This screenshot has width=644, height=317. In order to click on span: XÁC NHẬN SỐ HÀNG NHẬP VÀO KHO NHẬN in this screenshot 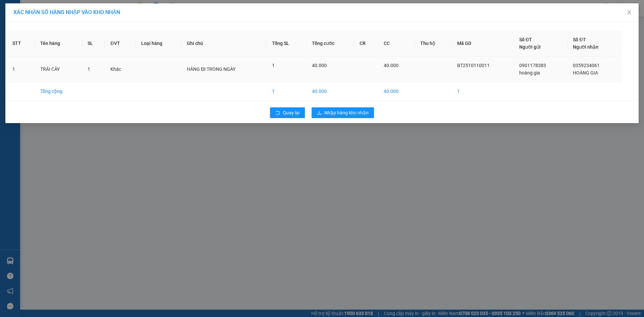, I will do `click(67, 12)`.